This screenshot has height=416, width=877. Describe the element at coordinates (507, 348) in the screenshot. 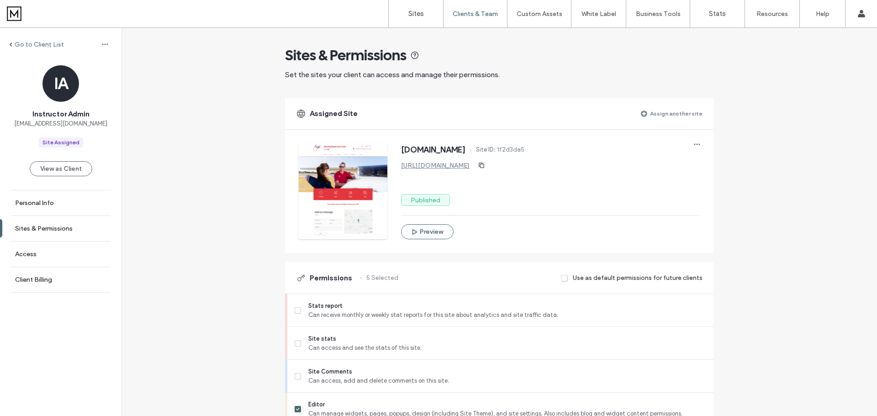

I see `span: Can access and see the stats of this site.` at that location.